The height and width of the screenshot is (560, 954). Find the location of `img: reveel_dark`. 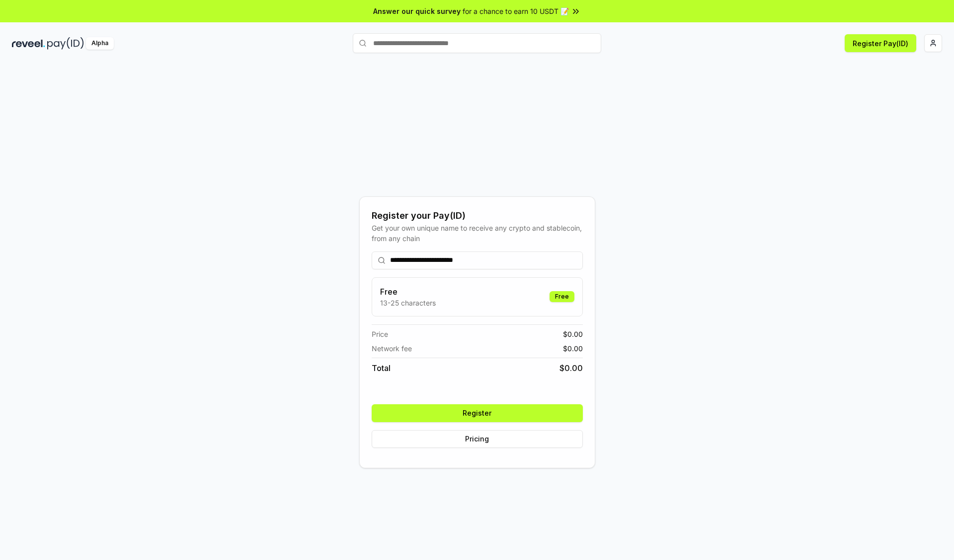

img: reveel_dark is located at coordinates (29, 43).